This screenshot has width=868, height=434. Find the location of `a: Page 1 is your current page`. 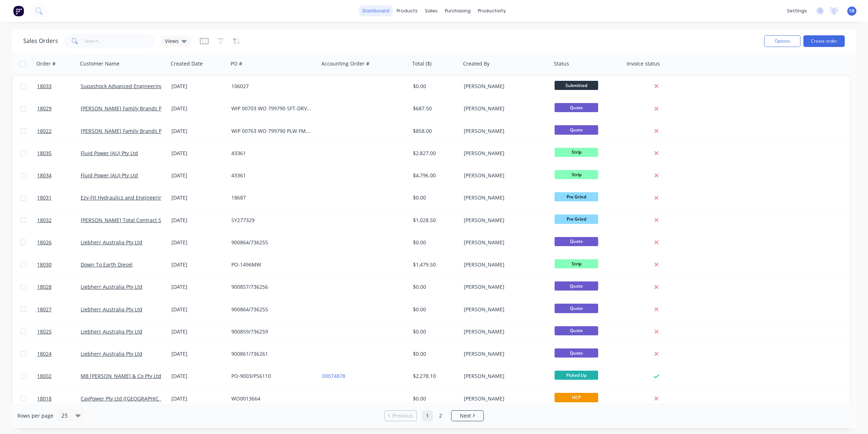

a: Page 1 is your current page is located at coordinates (427, 416).